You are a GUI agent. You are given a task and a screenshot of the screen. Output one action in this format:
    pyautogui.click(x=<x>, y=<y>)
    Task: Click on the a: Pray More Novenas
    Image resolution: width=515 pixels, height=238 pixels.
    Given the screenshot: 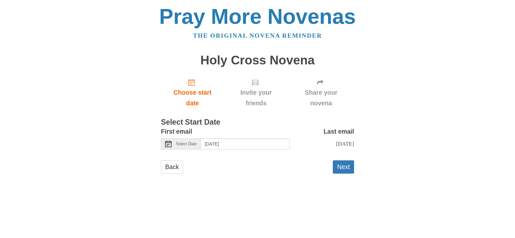 What is the action you would take?
    pyautogui.click(x=258, y=16)
    